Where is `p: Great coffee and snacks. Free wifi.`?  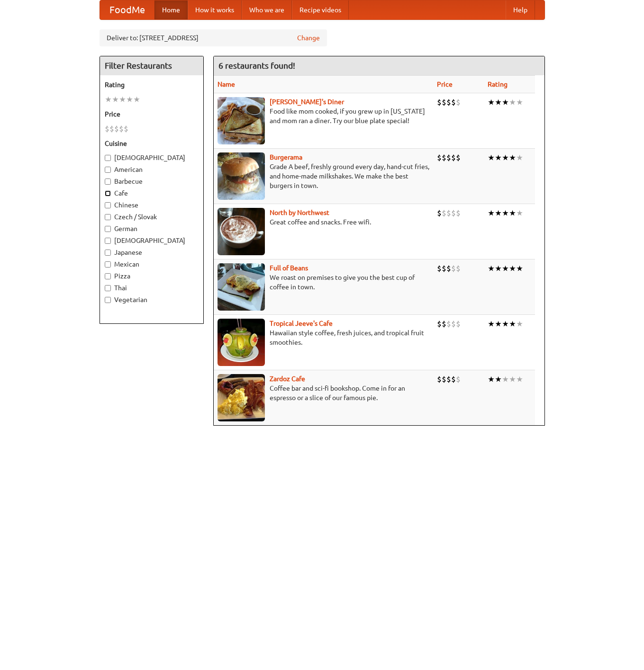 p: Great coffee and snacks. Free wifi. is located at coordinates (323, 222).